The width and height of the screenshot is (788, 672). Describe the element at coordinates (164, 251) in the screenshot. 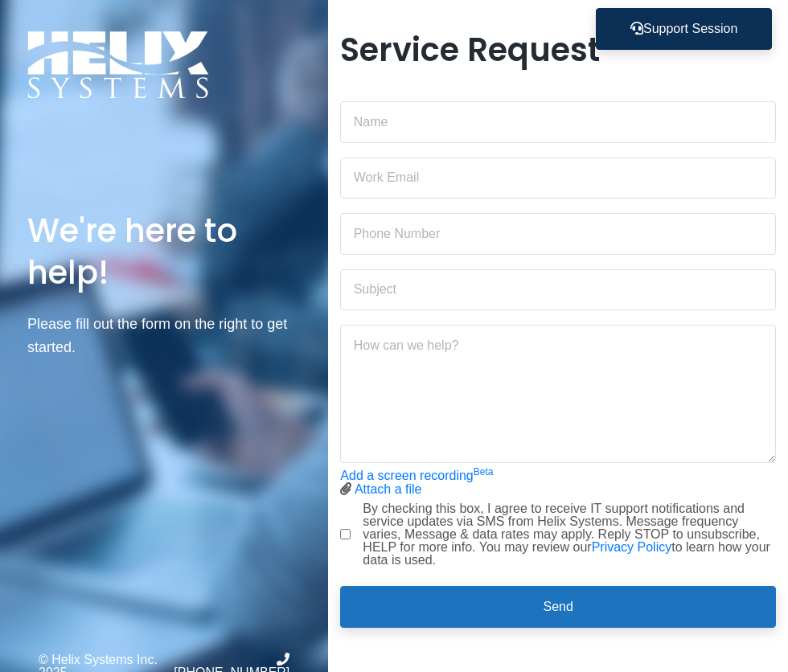

I see `h1: We're here to help!` at that location.